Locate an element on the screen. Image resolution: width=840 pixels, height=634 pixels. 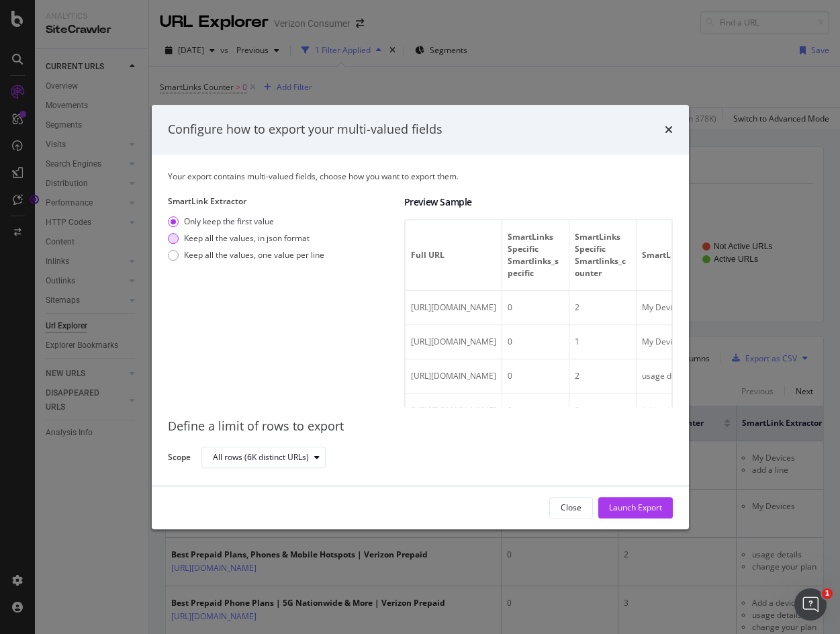
div: Your export contains multi-valued fields, choose how you want to export them. is located at coordinates (420, 176).